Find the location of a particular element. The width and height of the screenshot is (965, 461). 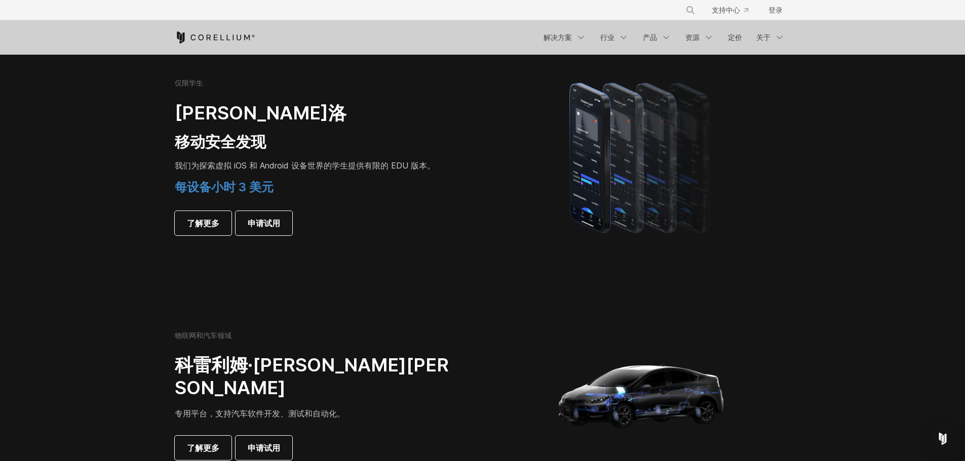

font: 我们为探索虚拟 iOS 和 Android 设备世界的 is located at coordinates (253, 166).